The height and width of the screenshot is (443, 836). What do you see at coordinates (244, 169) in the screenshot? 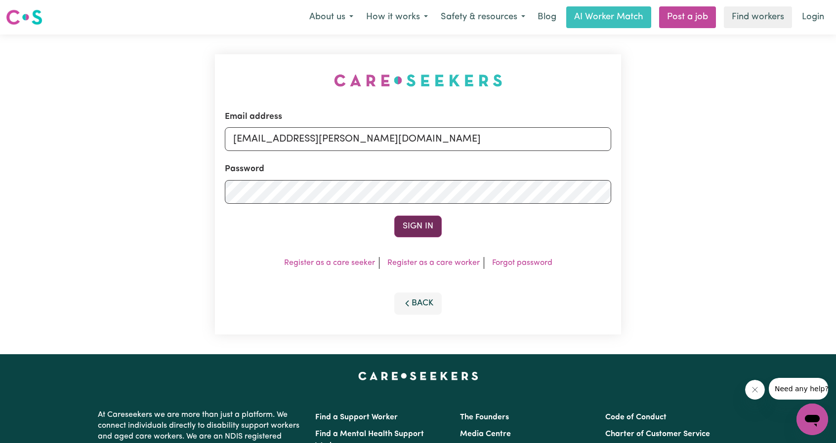
I see `label: Password` at bounding box center [244, 169].